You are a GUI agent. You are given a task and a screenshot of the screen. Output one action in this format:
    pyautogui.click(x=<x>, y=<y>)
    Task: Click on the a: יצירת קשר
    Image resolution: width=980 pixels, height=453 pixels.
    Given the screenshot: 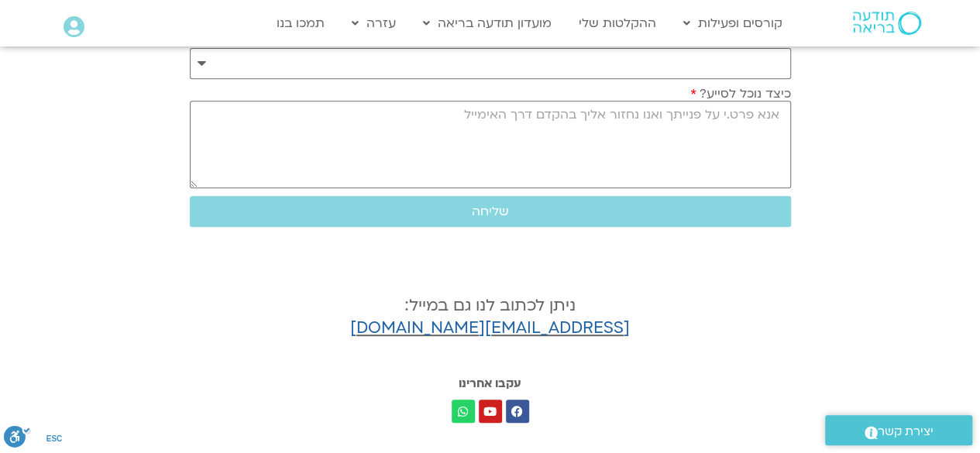 What is the action you would take?
    pyautogui.click(x=899, y=430)
    